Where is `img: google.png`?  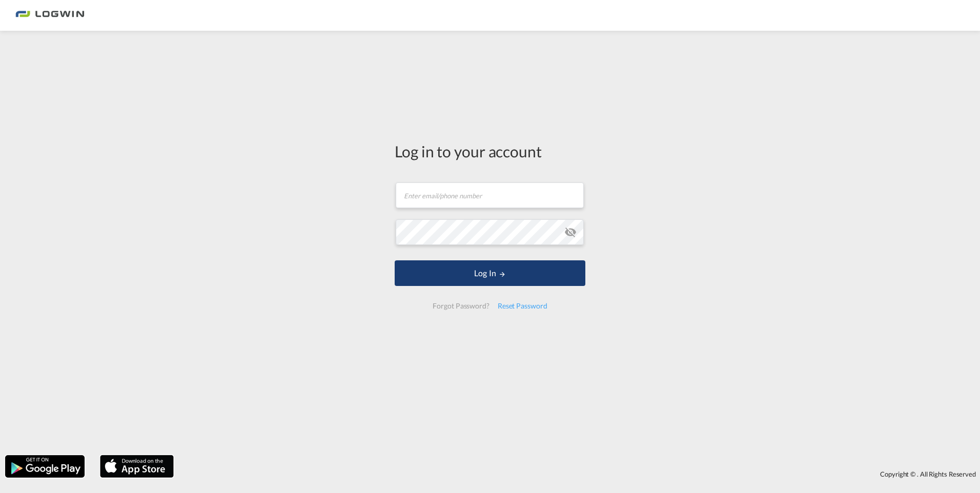 img: google.png is located at coordinates (45, 466).